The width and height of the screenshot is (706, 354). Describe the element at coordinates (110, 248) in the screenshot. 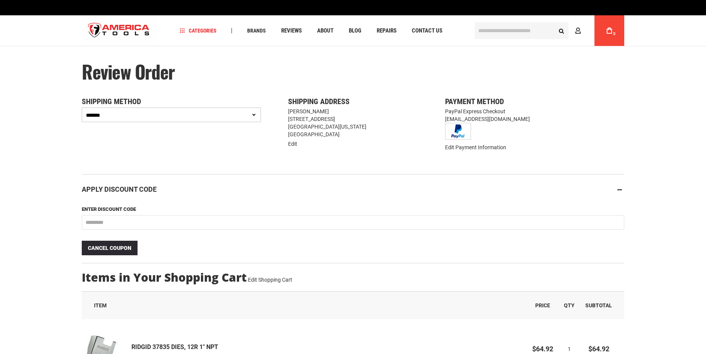

I see `span: Cancel Coupon` at that location.